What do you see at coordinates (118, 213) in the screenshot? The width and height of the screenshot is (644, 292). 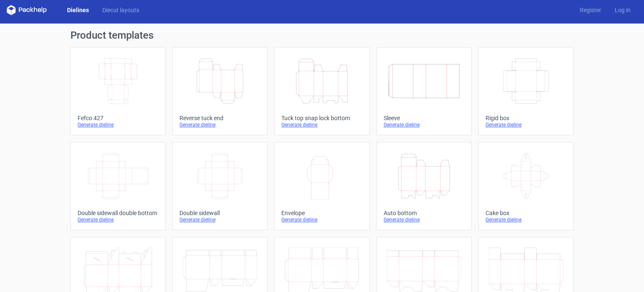 I see `div: Double sidewall double bottom` at bounding box center [118, 213].